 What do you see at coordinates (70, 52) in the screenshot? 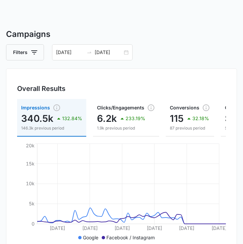
I see `input: Start date` at bounding box center [70, 52].